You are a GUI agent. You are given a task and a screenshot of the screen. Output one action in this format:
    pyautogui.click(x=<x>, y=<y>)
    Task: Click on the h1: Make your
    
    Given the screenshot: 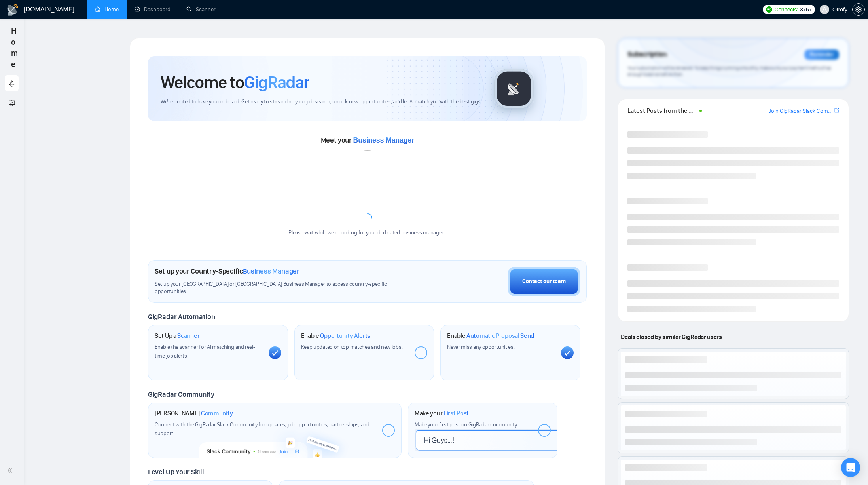 What is the action you would take?
    pyautogui.click(x=442, y=413)
    